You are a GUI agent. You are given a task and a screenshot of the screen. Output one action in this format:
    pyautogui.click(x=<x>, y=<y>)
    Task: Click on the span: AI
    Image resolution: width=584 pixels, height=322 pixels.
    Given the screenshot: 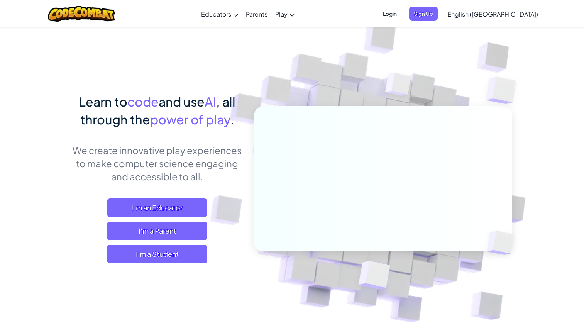 What is the action you would take?
    pyautogui.click(x=210, y=101)
    